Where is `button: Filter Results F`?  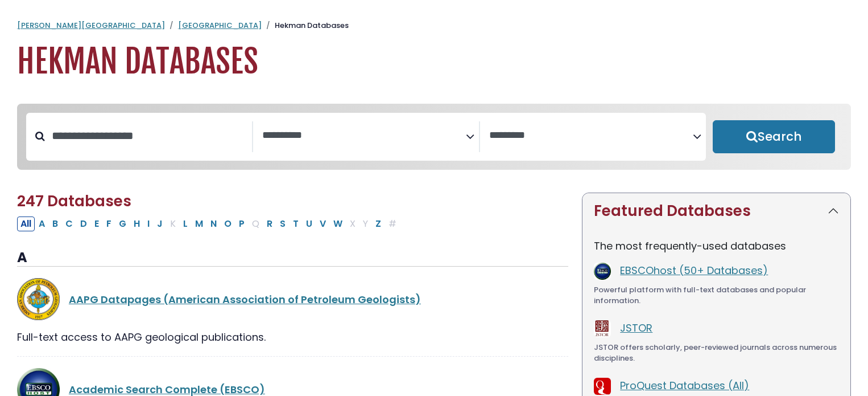 button: Filter Results F is located at coordinates (109, 224).